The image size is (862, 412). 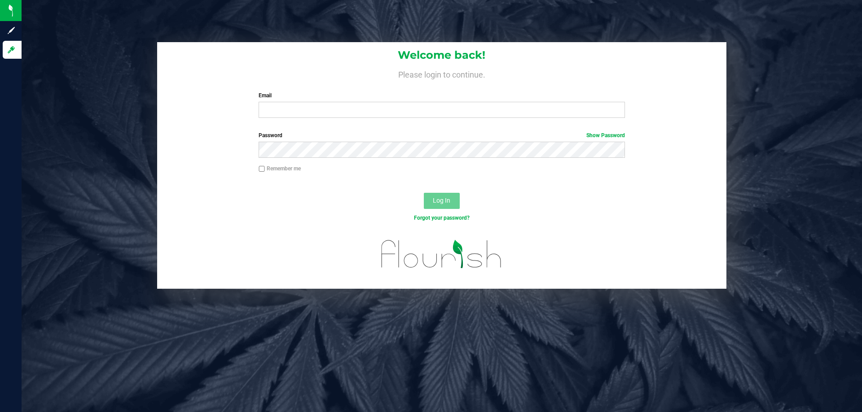 I want to click on a: Show Password, so click(x=605, y=136).